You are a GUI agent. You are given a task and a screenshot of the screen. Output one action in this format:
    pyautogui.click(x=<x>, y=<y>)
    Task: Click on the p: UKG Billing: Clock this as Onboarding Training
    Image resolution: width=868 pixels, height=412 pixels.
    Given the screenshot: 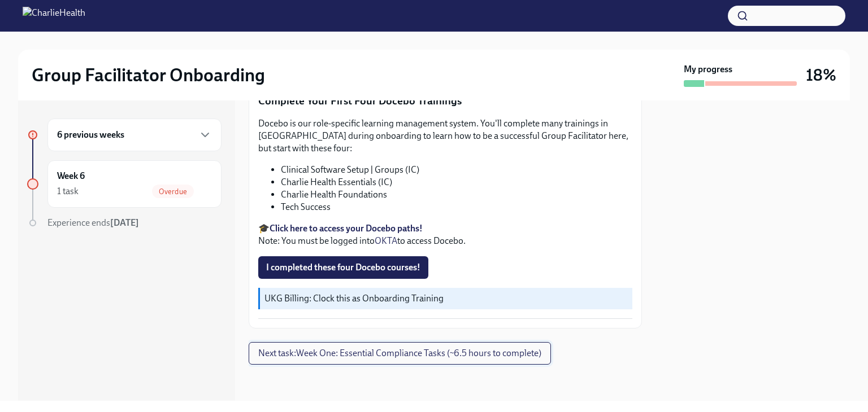 What is the action you would take?
    pyautogui.click(x=446, y=299)
    